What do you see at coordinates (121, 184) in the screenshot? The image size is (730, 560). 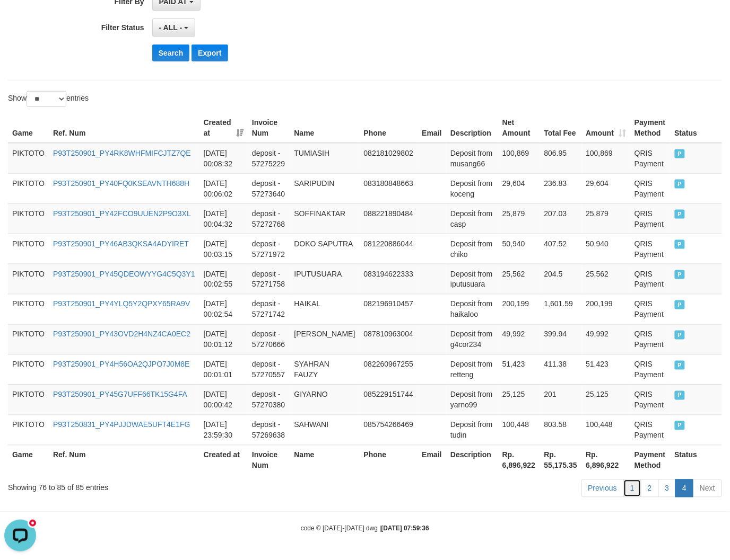 I see `a: P93T250901_PY40FQ0KSEAVNTH688H` at bounding box center [121, 184].